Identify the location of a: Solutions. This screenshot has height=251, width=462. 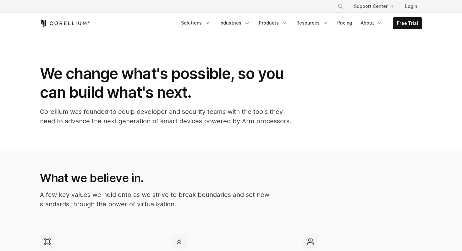
(196, 23).